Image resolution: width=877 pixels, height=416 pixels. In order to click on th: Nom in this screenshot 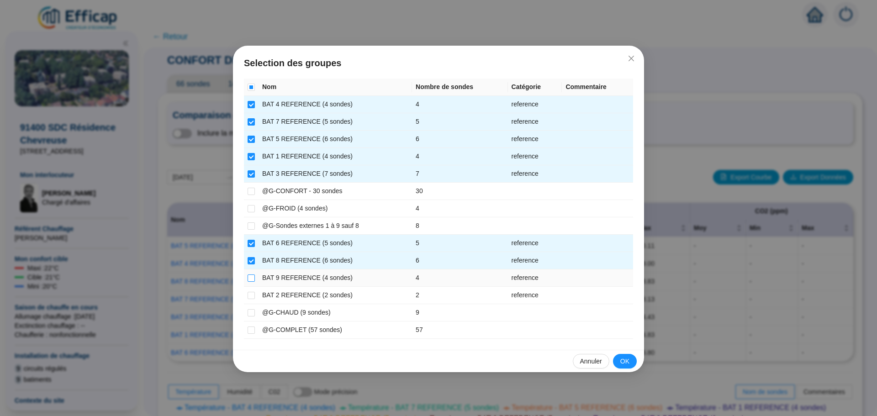, I will do `click(335, 87)`.